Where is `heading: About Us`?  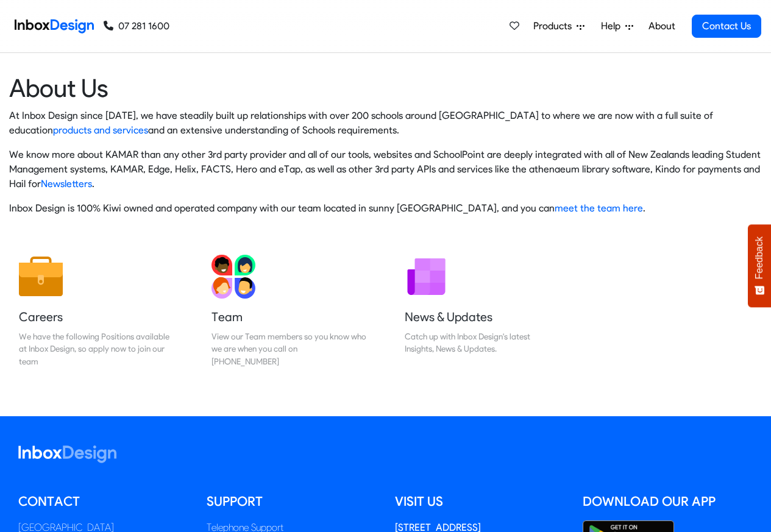
heading: About Us is located at coordinates (385, 87).